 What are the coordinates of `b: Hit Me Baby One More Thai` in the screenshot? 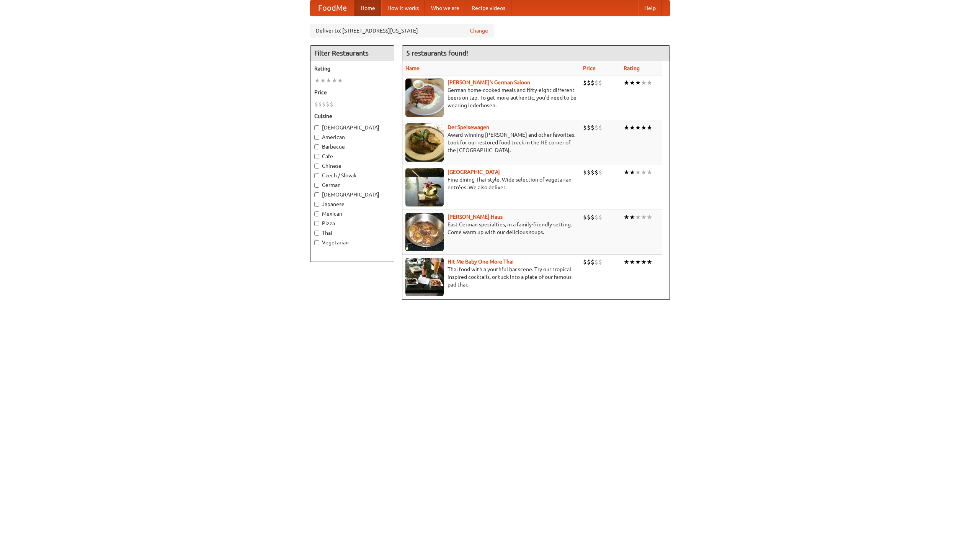 It's located at (480, 262).